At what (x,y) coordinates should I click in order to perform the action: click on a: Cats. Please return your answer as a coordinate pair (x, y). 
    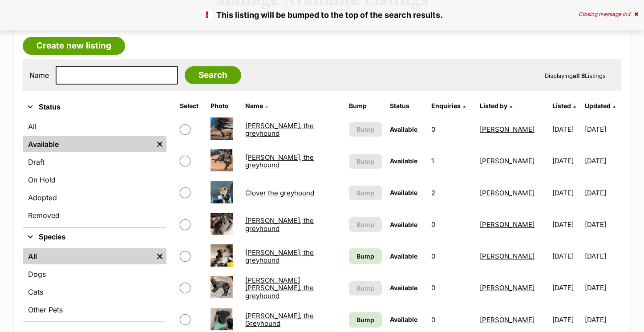
    Looking at the image, I should click on (95, 292).